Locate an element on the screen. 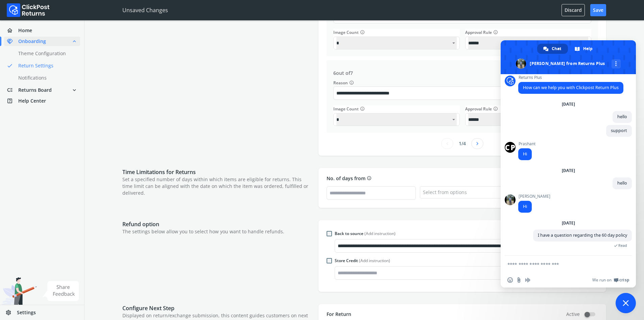  div: Store Credit is located at coordinates (362, 260).